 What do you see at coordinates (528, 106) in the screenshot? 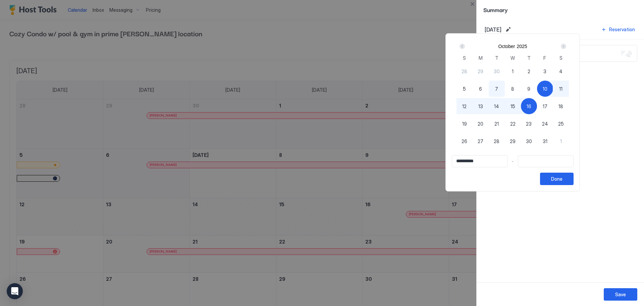
I see `button: 16` at bounding box center [528, 106].